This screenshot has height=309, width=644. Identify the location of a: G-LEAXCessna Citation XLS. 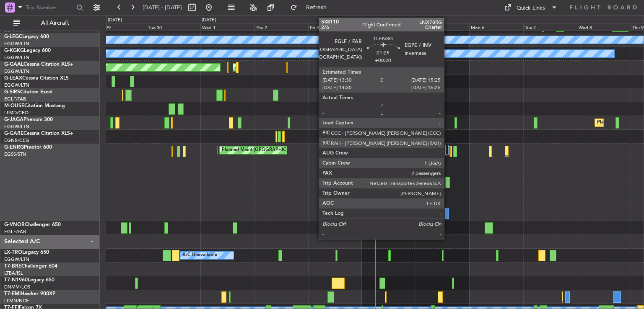
(37, 79).